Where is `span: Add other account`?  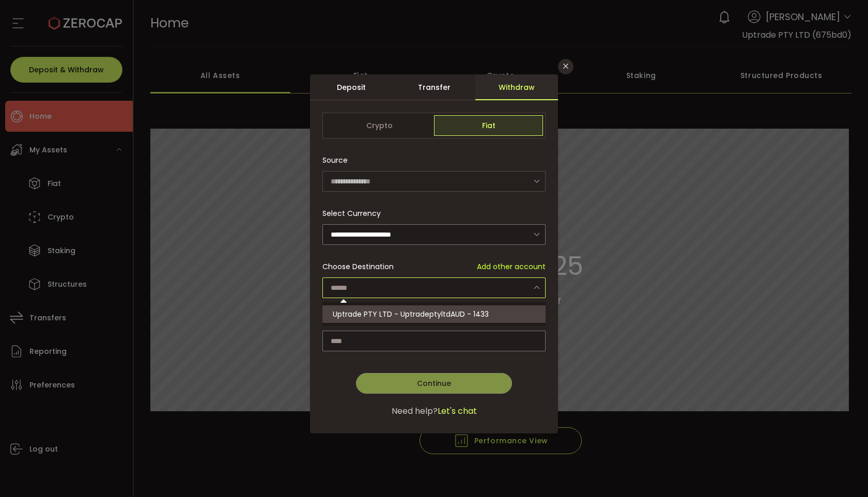 span: Add other account is located at coordinates (511, 266).